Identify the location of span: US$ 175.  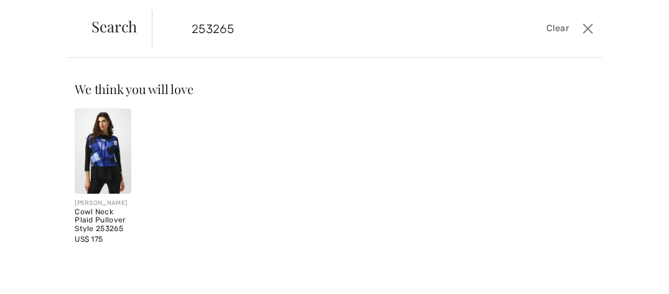
(88, 239).